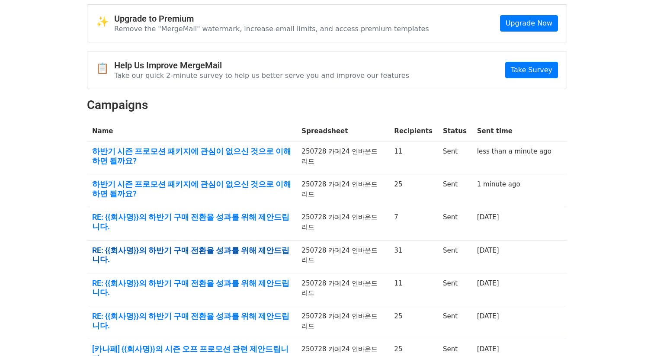 Image resolution: width=654 pixels, height=356 pixels. Describe the element at coordinates (455, 131) in the screenshot. I see `th: Status` at that location.